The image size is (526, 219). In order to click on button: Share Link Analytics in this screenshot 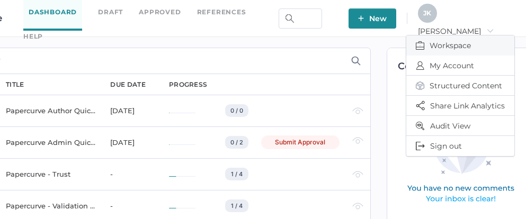, I will do `click(460, 106)`.